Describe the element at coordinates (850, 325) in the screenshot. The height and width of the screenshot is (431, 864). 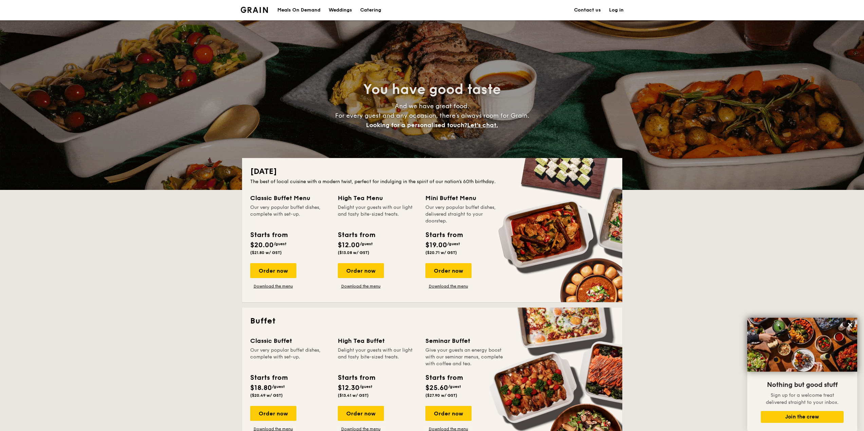
I see `button: Close` at that location.